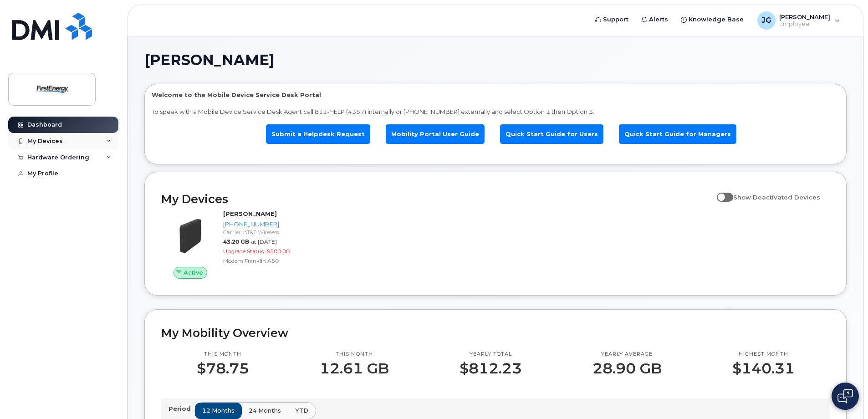 This screenshot has width=868, height=419. I want to click on img: Open chat, so click(845, 396).